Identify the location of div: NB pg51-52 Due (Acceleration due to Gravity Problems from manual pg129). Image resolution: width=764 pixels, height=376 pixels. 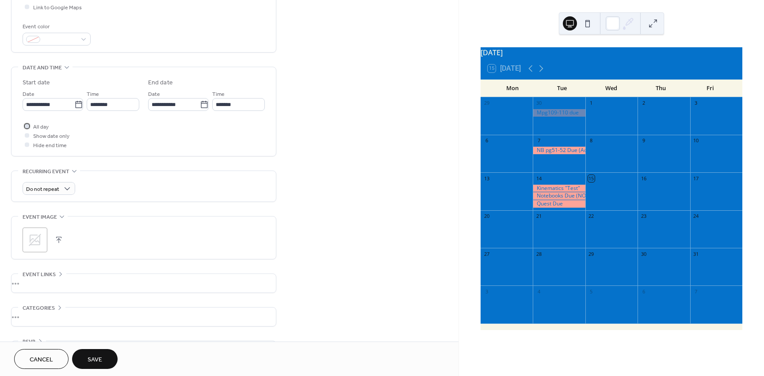
(559, 150).